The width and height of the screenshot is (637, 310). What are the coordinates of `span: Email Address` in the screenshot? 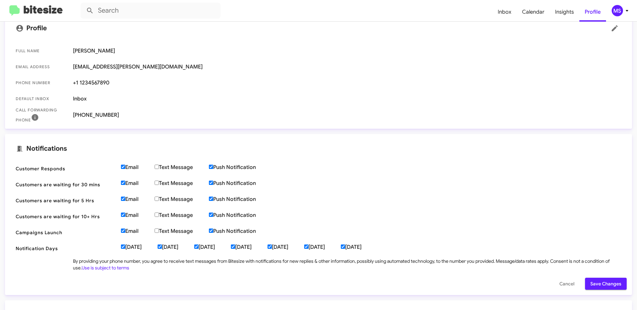 It's located at (42, 67).